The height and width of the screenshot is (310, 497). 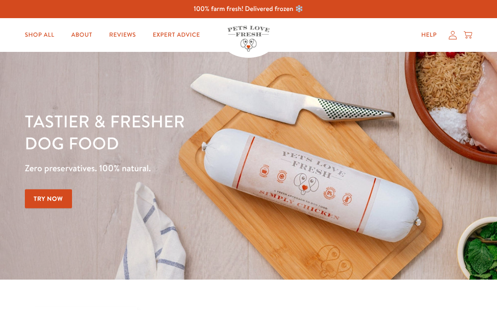 I want to click on a: About, so click(x=82, y=35).